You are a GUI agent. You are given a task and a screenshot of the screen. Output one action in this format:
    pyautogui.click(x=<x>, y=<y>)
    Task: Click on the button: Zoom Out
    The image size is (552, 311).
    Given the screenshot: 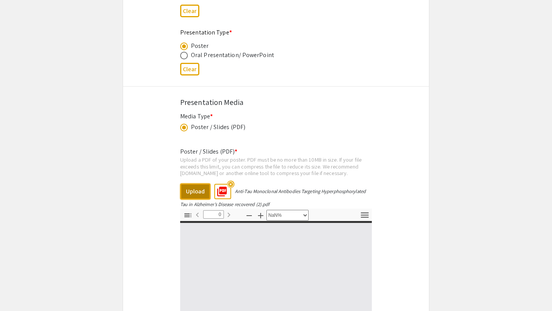 What is the action you would take?
    pyautogui.click(x=249, y=215)
    